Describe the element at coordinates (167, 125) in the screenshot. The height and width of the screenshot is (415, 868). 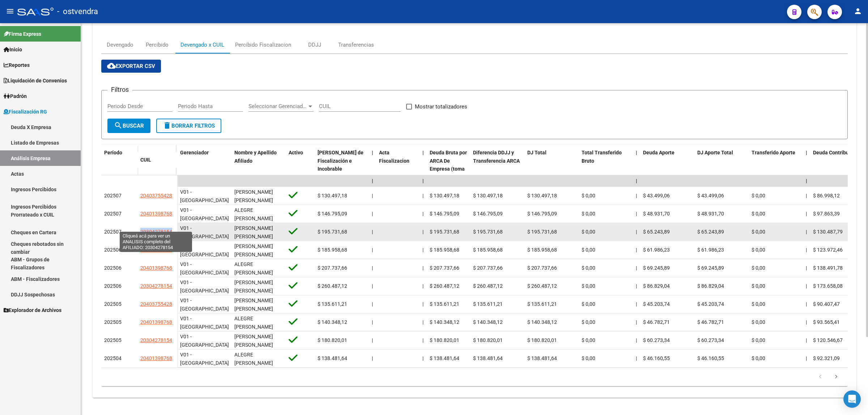
I see `mat-icon: delete` at that location.